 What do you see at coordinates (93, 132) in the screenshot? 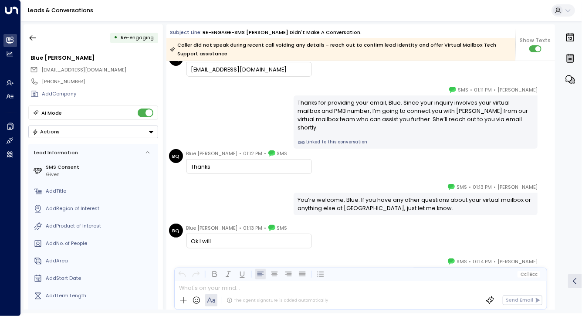
I see `button: Actions` at bounding box center [93, 132].